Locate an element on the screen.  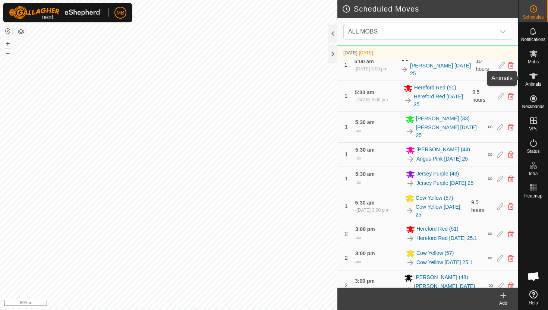
span: Heatmap is located at coordinates (533, 196).